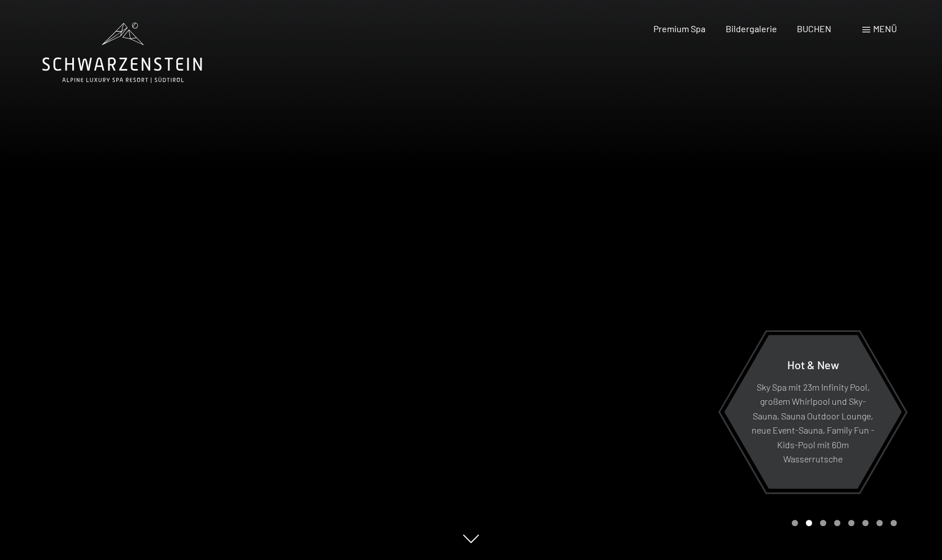 The image size is (942, 560). I want to click on span: Menü, so click(885, 29).